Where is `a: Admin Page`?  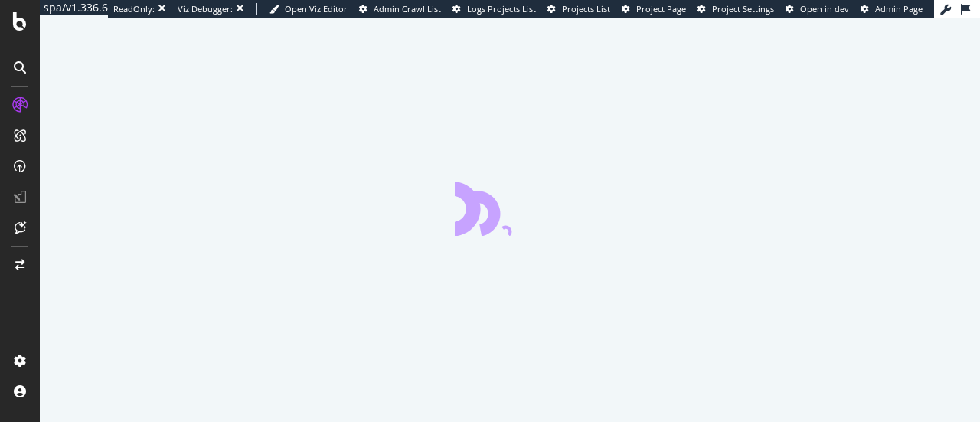
a: Admin Page is located at coordinates (891, 9).